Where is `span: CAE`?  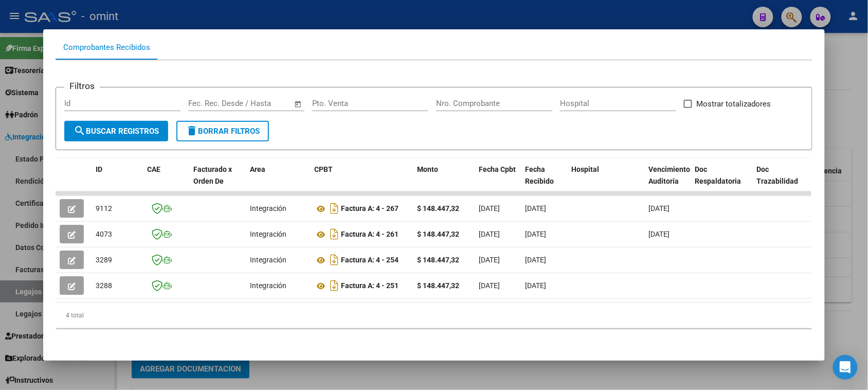 span: CAE is located at coordinates (154, 169).